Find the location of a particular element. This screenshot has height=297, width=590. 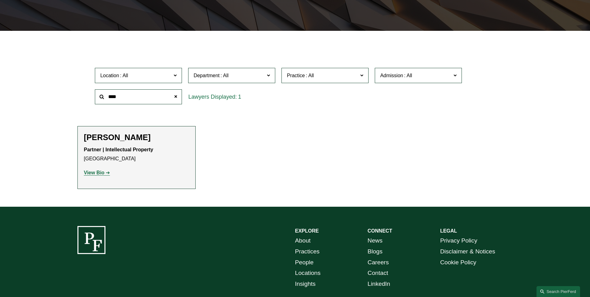

a: Privacy Policy is located at coordinates (458, 240).